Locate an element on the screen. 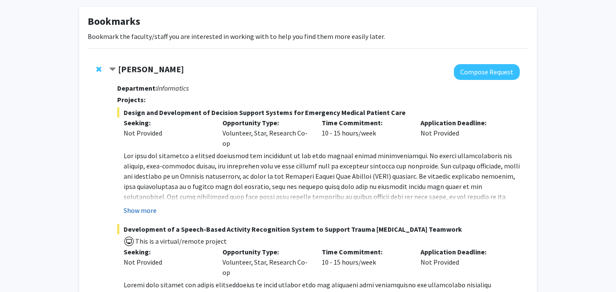 The height and width of the screenshot is (292, 616). span: Design and Development of Decision Support Systems for Emergency Medical Patient Care is located at coordinates (318, 113).